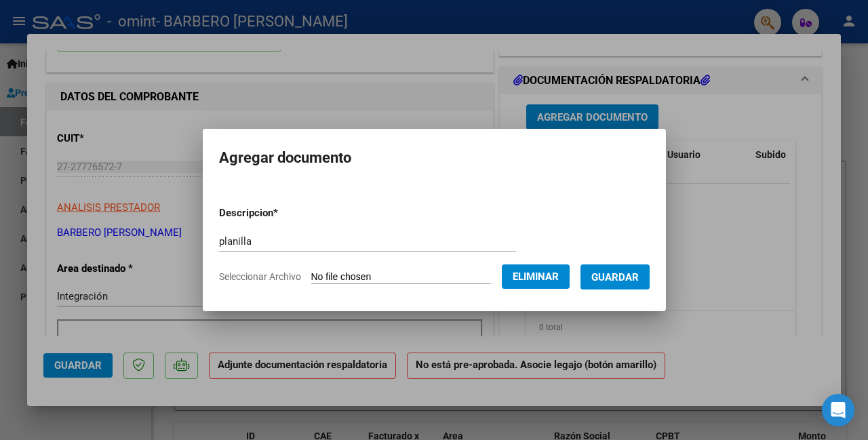  I want to click on span: Seleccionar Archivo, so click(260, 276).